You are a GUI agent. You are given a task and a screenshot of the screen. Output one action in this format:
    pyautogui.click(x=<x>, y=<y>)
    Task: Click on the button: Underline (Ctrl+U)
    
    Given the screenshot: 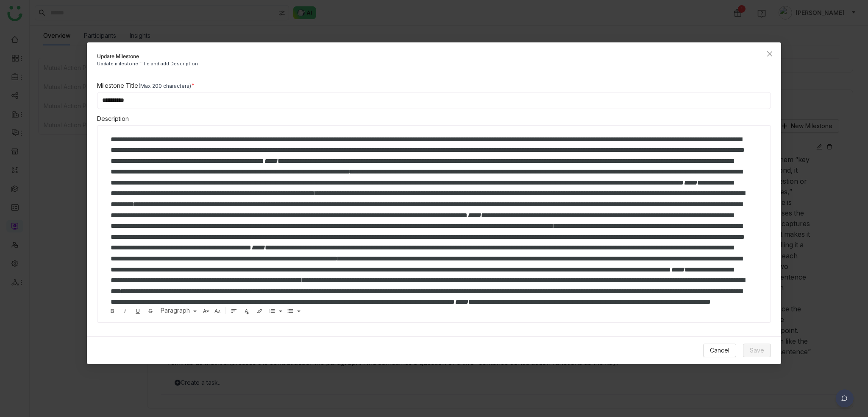 What is the action you would take?
    pyautogui.click(x=138, y=310)
    